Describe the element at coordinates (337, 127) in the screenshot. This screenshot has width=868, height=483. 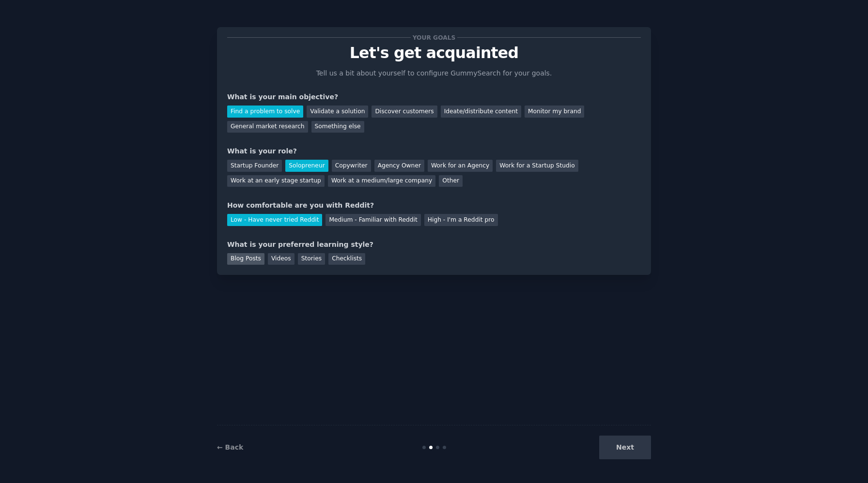
I see `div: Something else` at that location.